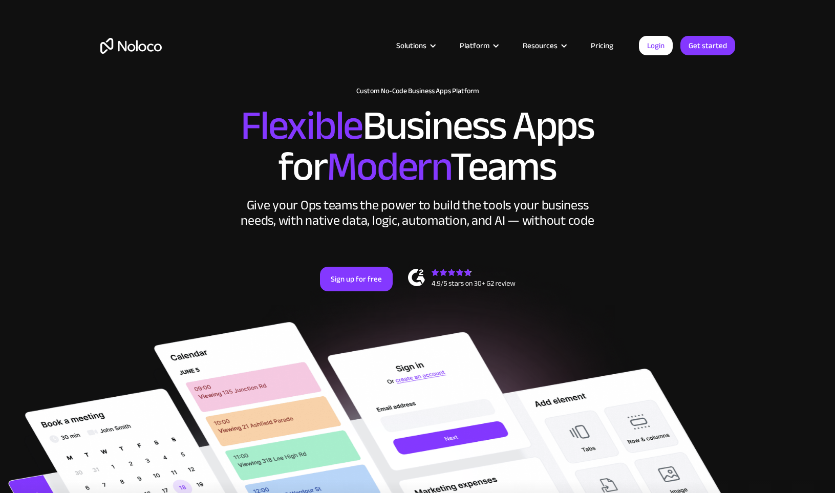  What do you see at coordinates (656, 46) in the screenshot?
I see `a: Login` at bounding box center [656, 46].